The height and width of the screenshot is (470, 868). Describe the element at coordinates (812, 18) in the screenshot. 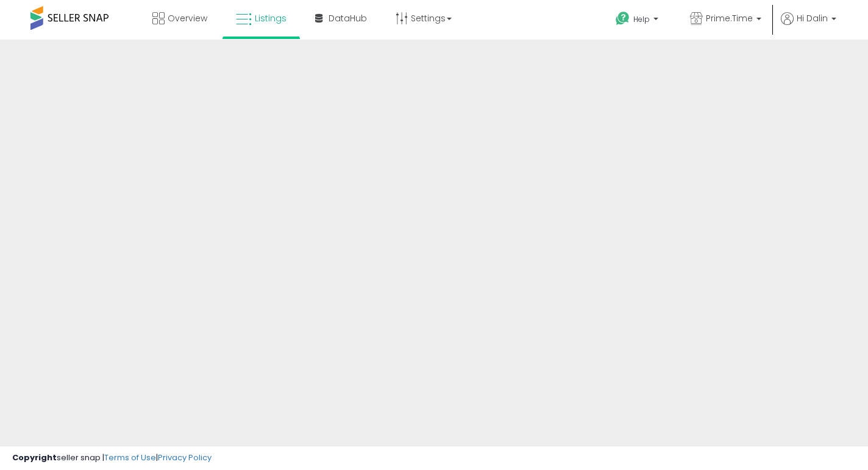

I see `span: Hi Dalin` at that location.